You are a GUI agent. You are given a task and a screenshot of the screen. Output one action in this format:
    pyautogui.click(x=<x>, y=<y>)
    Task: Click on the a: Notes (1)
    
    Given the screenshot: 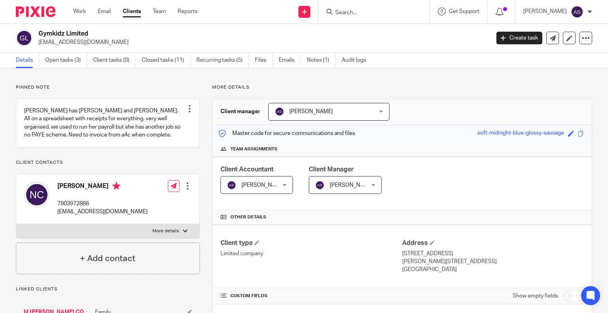 What is the action you would take?
    pyautogui.click(x=321, y=60)
    